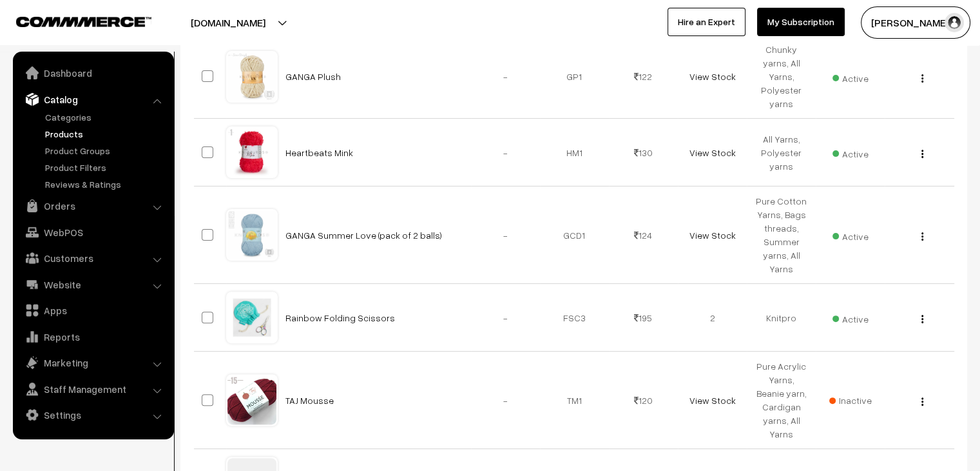 This screenshot has width=980, height=471. I want to click on td: All Yarns, Polyester yarns, so click(781, 152).